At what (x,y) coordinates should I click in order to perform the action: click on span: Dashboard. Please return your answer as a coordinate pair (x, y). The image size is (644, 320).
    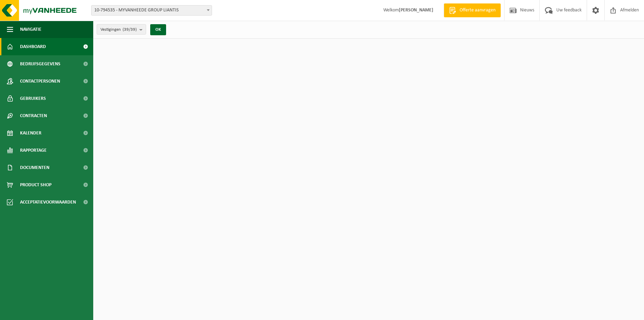
    Looking at the image, I should click on (33, 47).